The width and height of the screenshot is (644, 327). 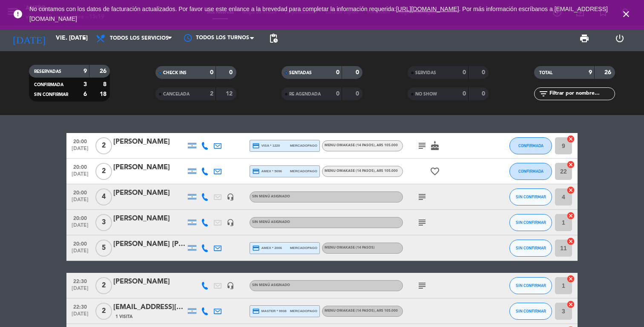 What do you see at coordinates (104, 94) in the screenshot?
I see `strong: 18` at bounding box center [104, 94].